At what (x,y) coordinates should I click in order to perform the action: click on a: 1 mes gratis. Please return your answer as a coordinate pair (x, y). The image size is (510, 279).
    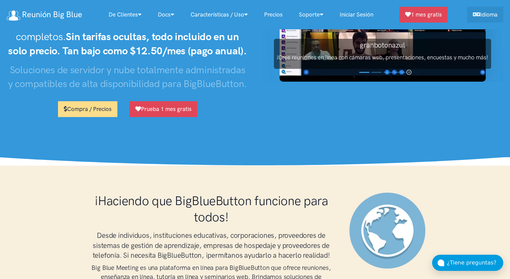
    Looking at the image, I should click on (423, 14).